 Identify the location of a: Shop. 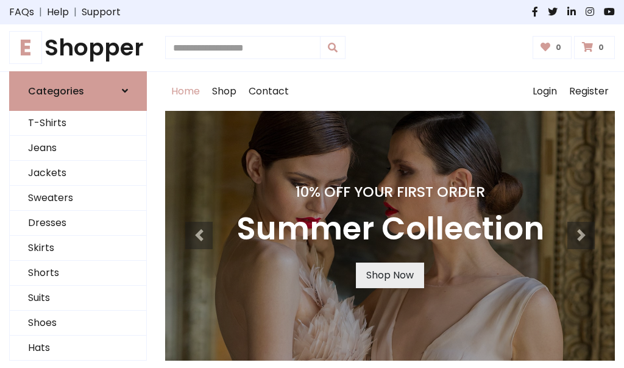
(224, 91).